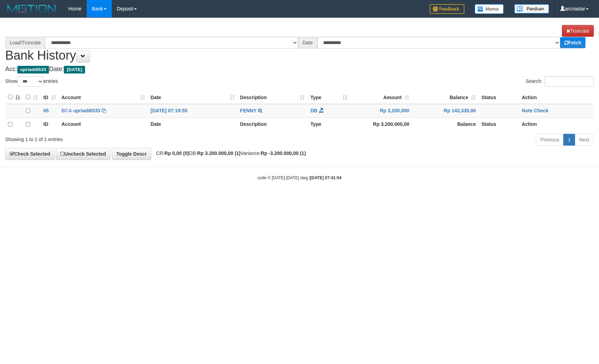 This screenshot has width=599, height=364. What do you see at coordinates (381, 111) in the screenshot?
I see `td: Rp 3,200,000` at bounding box center [381, 111].